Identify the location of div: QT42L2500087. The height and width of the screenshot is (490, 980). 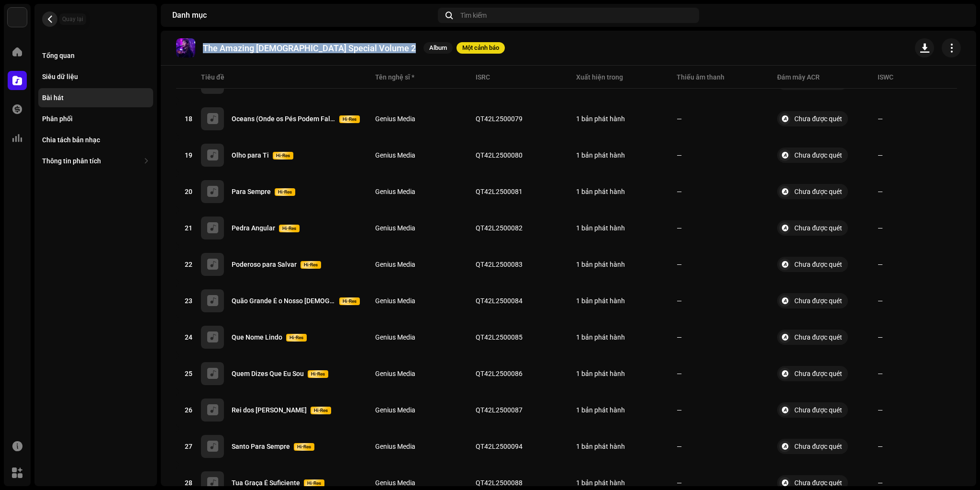
(499, 410).